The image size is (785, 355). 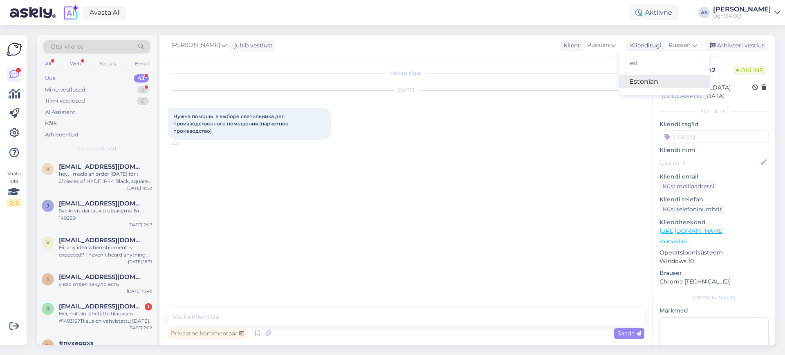 I want to click on span: s, so click(x=48, y=279).